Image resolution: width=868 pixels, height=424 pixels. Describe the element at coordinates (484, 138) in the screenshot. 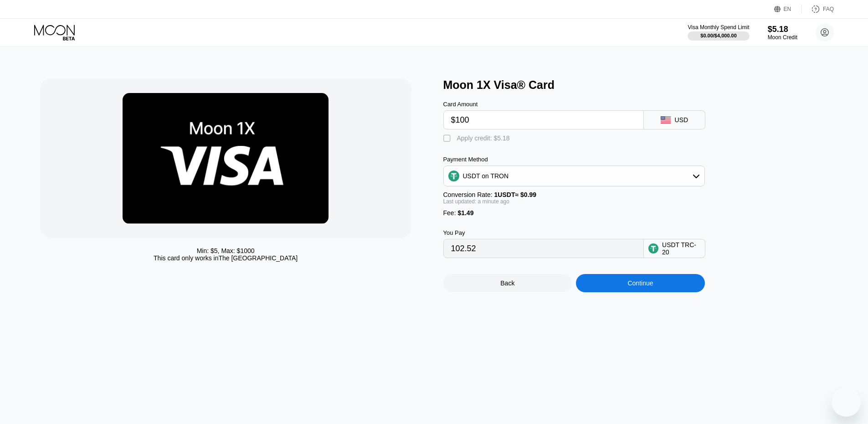

I see `div: Apply credit: $5.18` at that location.